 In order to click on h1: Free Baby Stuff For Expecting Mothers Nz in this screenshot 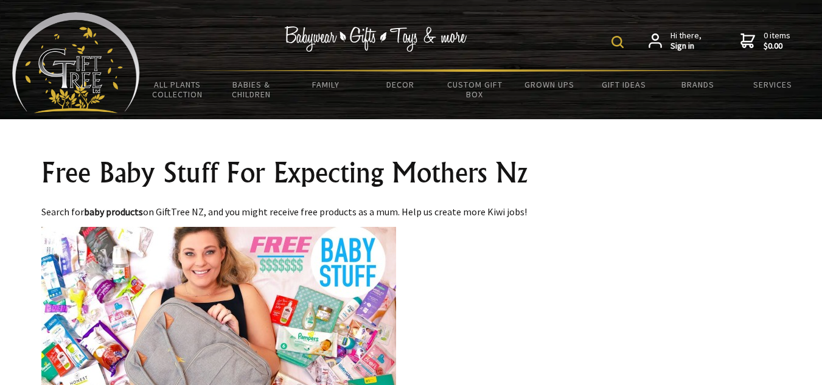, I will do `click(412, 173)`.